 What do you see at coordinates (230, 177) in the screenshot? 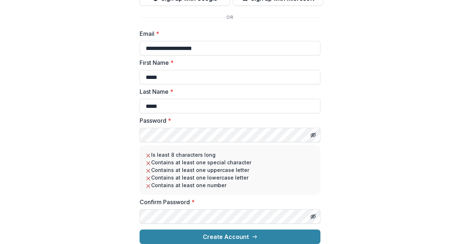
I see `li: Contains at least one lowercase letter` at bounding box center [230, 177].